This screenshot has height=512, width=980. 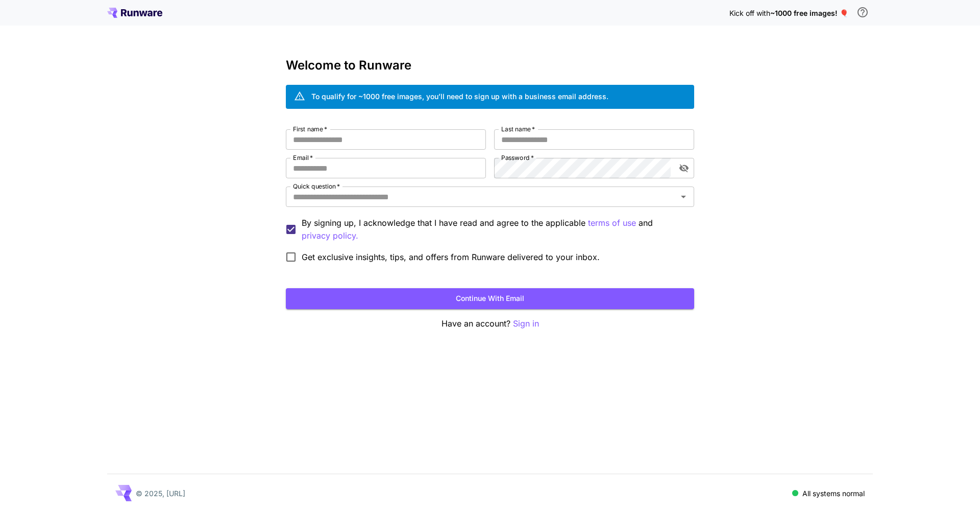 I want to click on span: ~1000 free images! 🎈, so click(x=809, y=13).